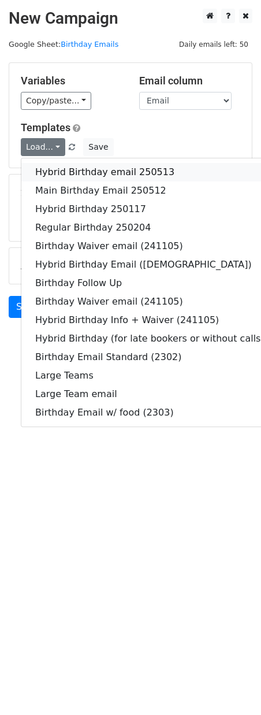 The height and width of the screenshot is (715, 261). What do you see at coordinates (56, 101) in the screenshot?
I see `a: Copy/paste...` at bounding box center [56, 101].